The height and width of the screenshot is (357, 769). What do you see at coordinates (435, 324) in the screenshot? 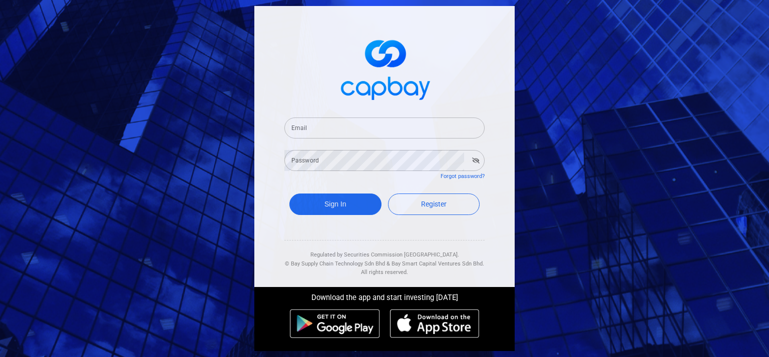
I see `img: ios` at bounding box center [435, 324].